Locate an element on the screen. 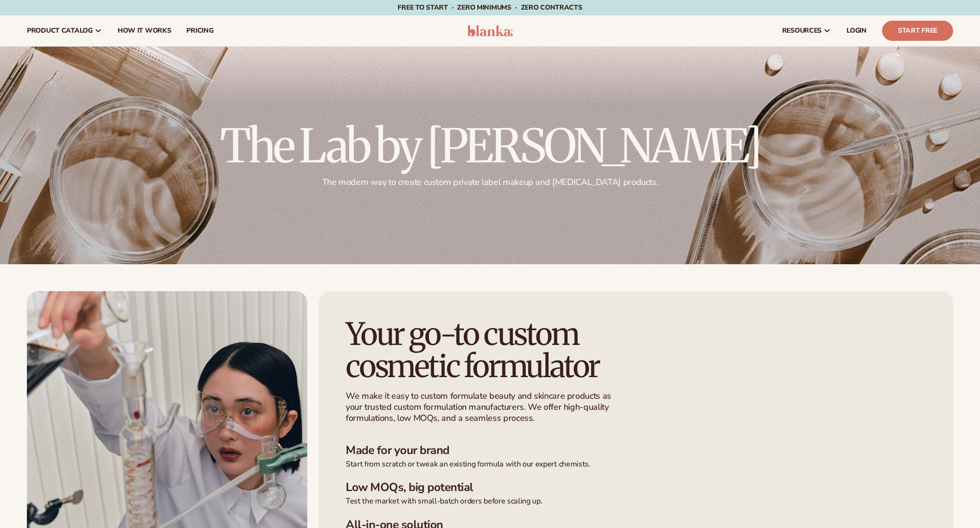  p: Start from scratch or tweak an existing formula with our expert chemists. is located at coordinates (636, 464).